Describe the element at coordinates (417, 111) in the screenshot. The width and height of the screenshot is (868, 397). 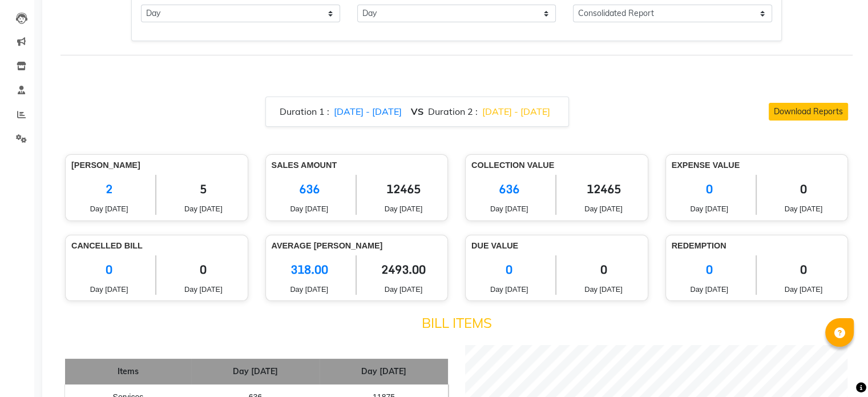
I see `strong: VS` at that location.